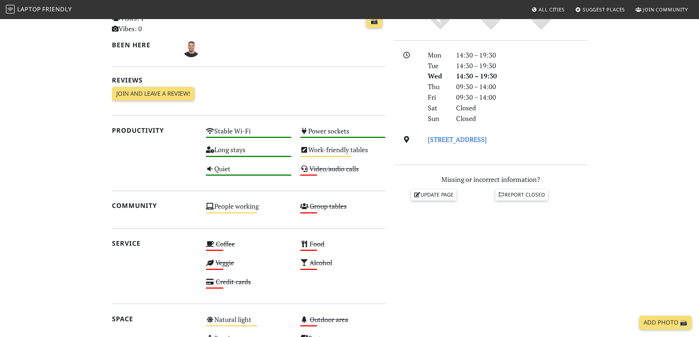  What do you see at coordinates (29, 9) in the screenshot?
I see `span: Laptop` at bounding box center [29, 9].